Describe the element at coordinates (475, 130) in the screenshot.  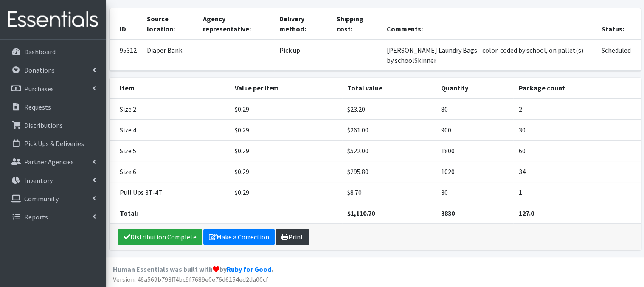
I see `td: 900` at that location.